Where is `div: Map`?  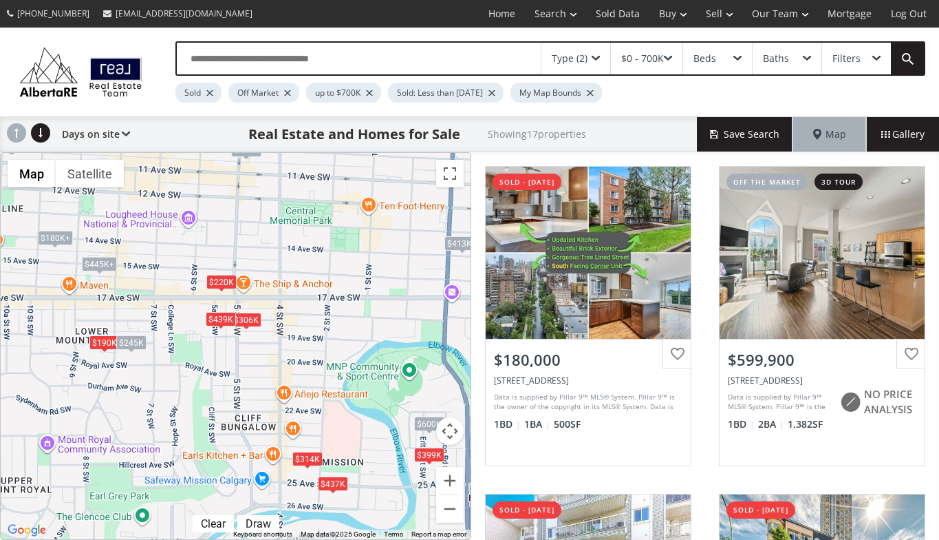 div: Map is located at coordinates (830, 134).